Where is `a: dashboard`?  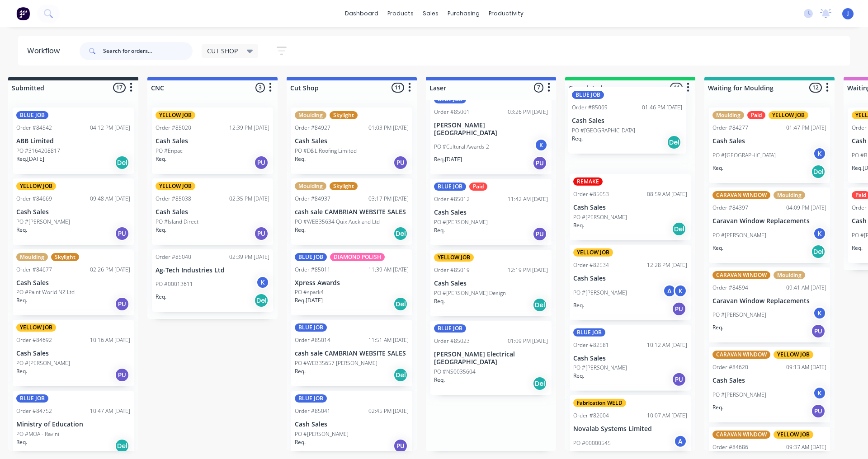
a: dashboard is located at coordinates (362, 13).